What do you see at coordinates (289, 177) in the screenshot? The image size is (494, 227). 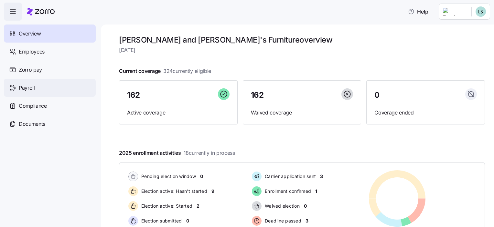 I see `span: Carrier application sent` at bounding box center [289, 177].